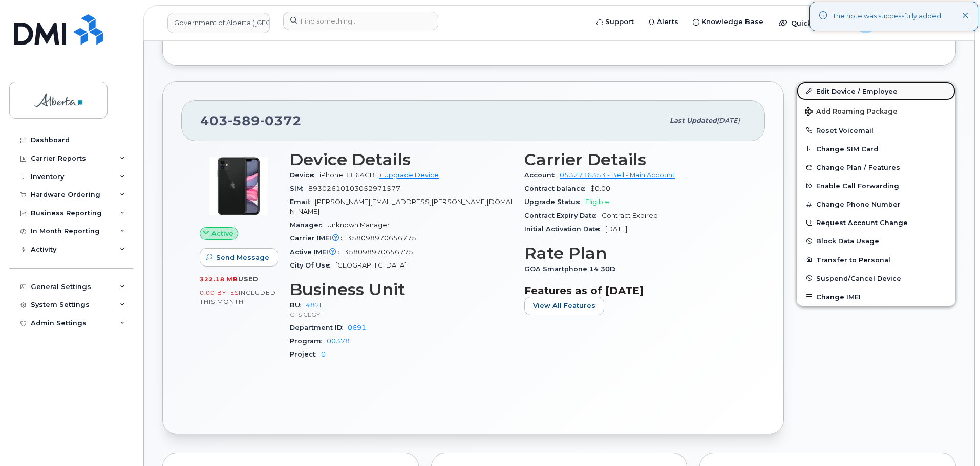  Describe the element at coordinates (858, 168) in the screenshot. I see `span: Change Plan / Features` at that location.